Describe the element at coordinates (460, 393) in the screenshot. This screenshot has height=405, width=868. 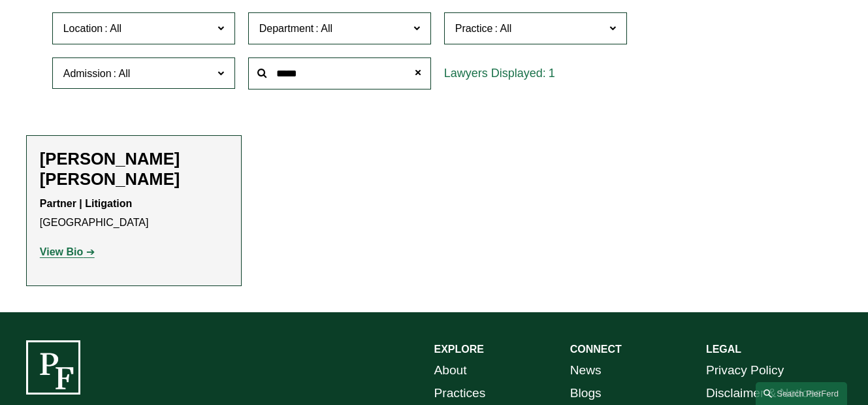
I see `a: Practices` at that location.